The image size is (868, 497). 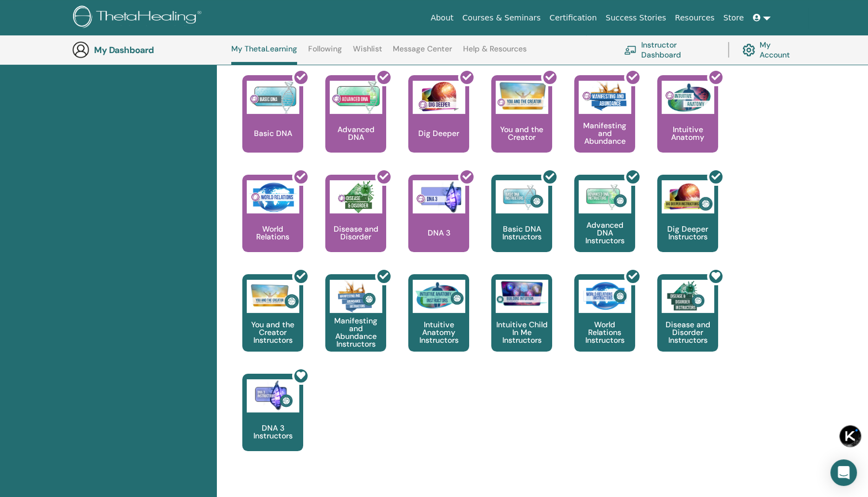 I want to click on a: Help & Resources, so click(x=494, y=53).